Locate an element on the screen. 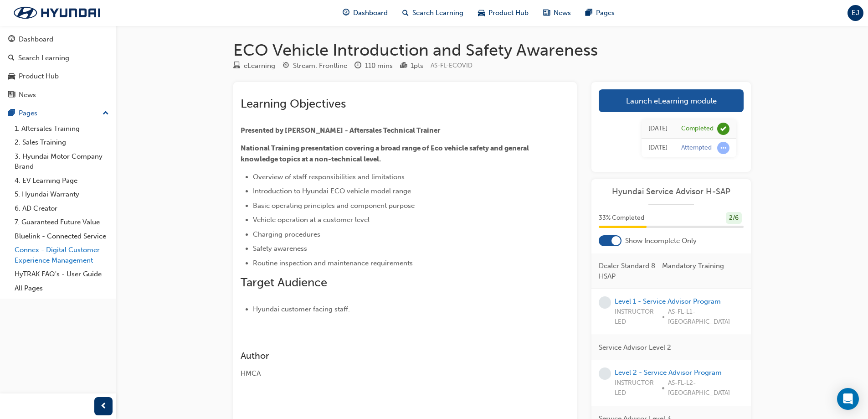 The height and width of the screenshot is (419, 868). span: target-icon is located at coordinates (286, 66).